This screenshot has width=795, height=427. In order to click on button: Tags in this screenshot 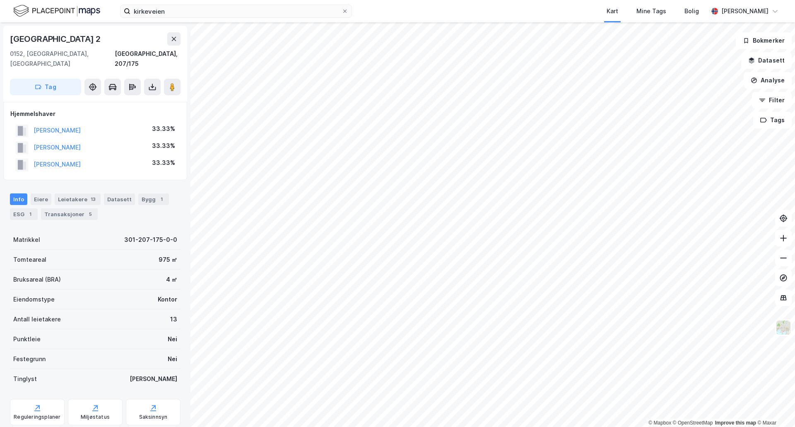, I will do `click(773, 120)`.